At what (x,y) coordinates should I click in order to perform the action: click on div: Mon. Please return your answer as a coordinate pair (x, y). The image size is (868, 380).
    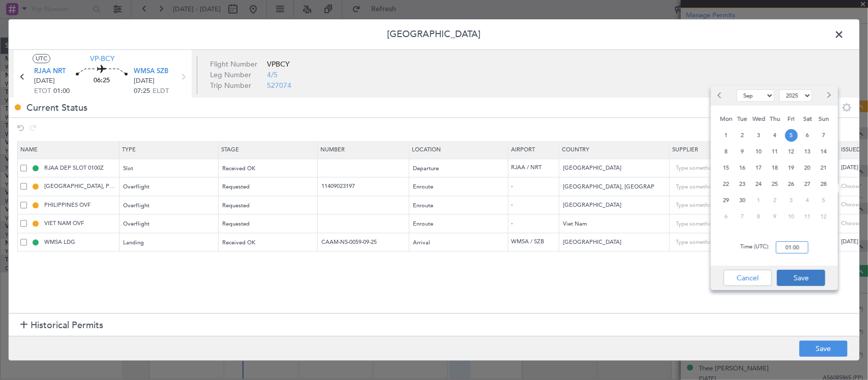
    Looking at the image, I should click on (726, 119).